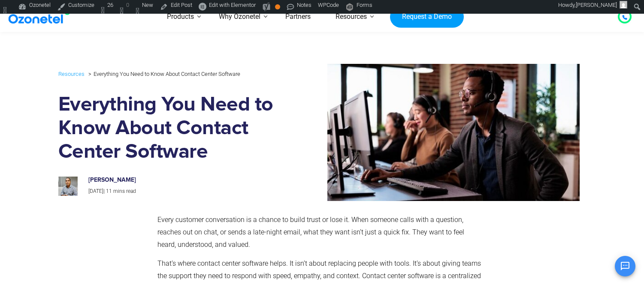  Describe the element at coordinates (298, 17) in the screenshot. I see `a: Partners` at that location.